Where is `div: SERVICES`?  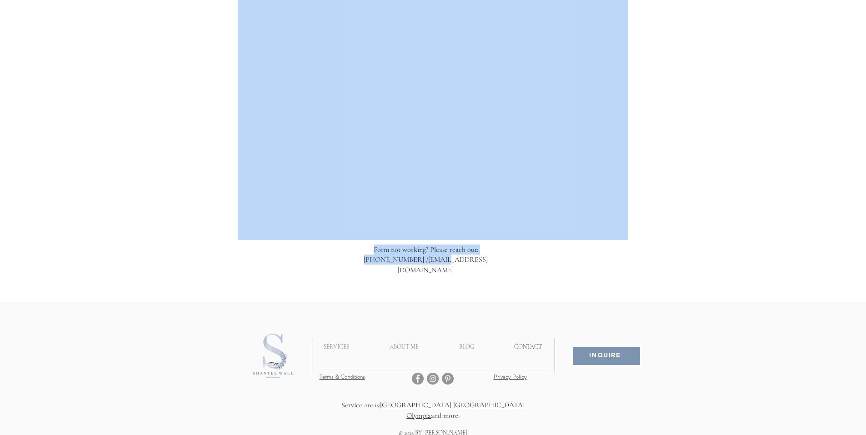 div: SERVICES is located at coordinates (337, 347).